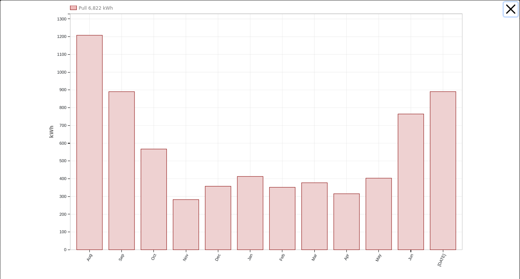 This screenshot has width=520, height=279. What do you see at coordinates (51, 132) in the screenshot?
I see `text: kWh` at bounding box center [51, 132].